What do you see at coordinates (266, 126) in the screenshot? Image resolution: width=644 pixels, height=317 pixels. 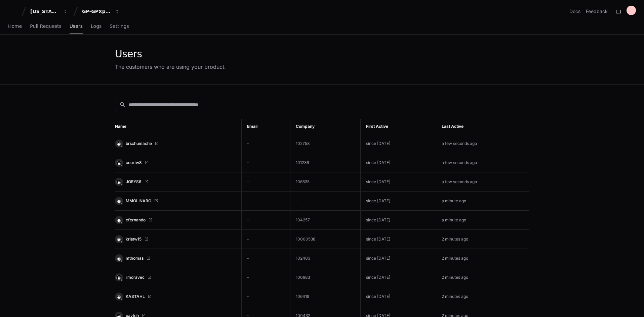 I see `th: Email` at bounding box center [266, 126].